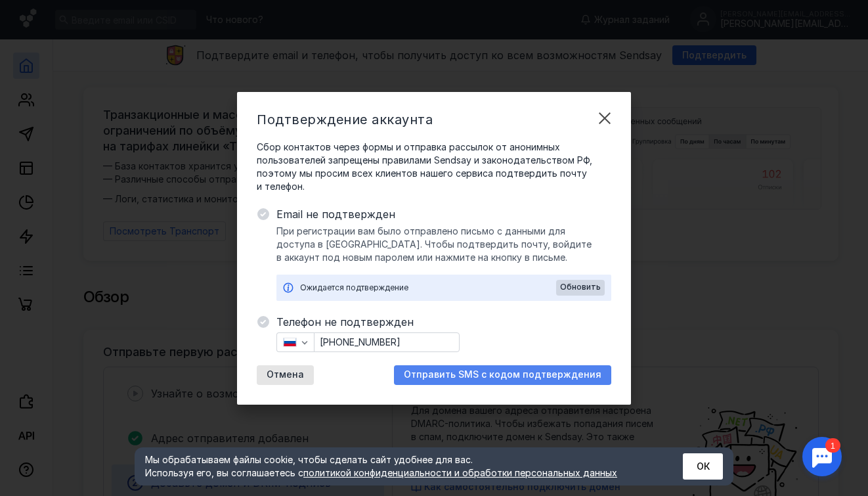 This screenshot has height=496, width=868. I want to click on div: Ожидается подтверждение, so click(428, 288).